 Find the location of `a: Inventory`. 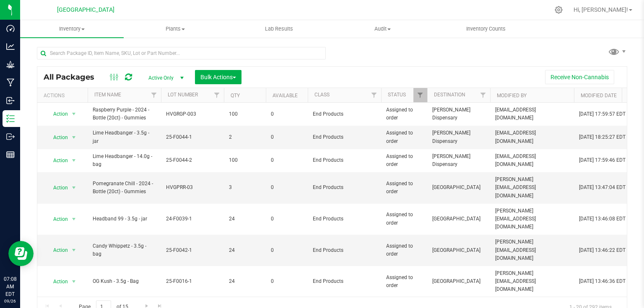

a: Inventory is located at coordinates (72, 29).